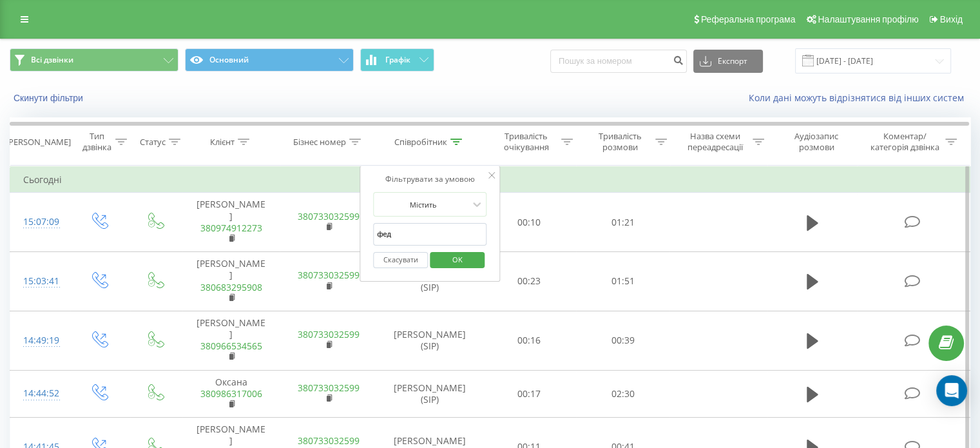  What do you see at coordinates (40, 281) in the screenshot?
I see `div: 15:03:41` at bounding box center [40, 281].